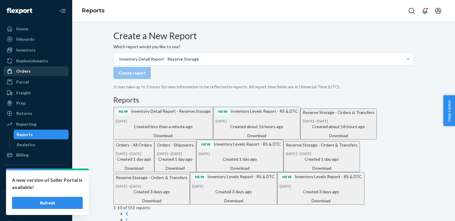  What do you see at coordinates (36, 29) in the screenshot?
I see `a: Home` at bounding box center [36, 29].